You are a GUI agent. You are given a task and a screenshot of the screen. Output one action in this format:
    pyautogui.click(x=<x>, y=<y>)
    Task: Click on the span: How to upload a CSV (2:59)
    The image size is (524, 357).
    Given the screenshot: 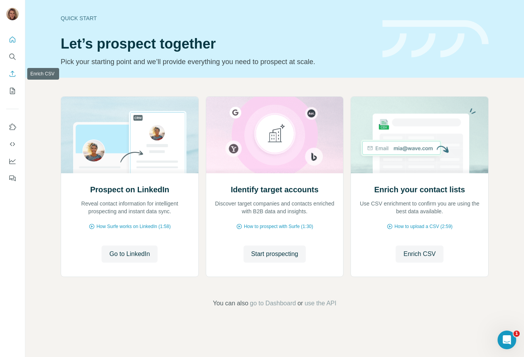 What is the action you would take?
    pyautogui.click(x=423, y=227)
    